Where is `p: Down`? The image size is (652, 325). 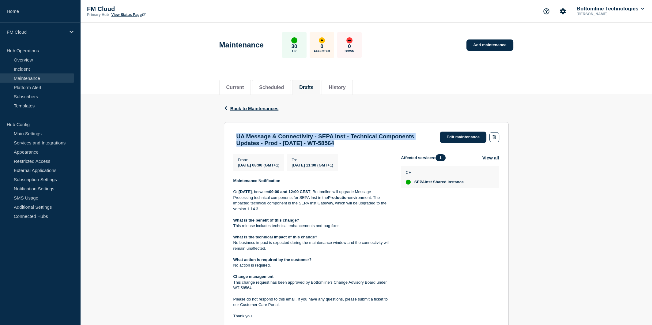 p: Down is located at coordinates (350, 51).